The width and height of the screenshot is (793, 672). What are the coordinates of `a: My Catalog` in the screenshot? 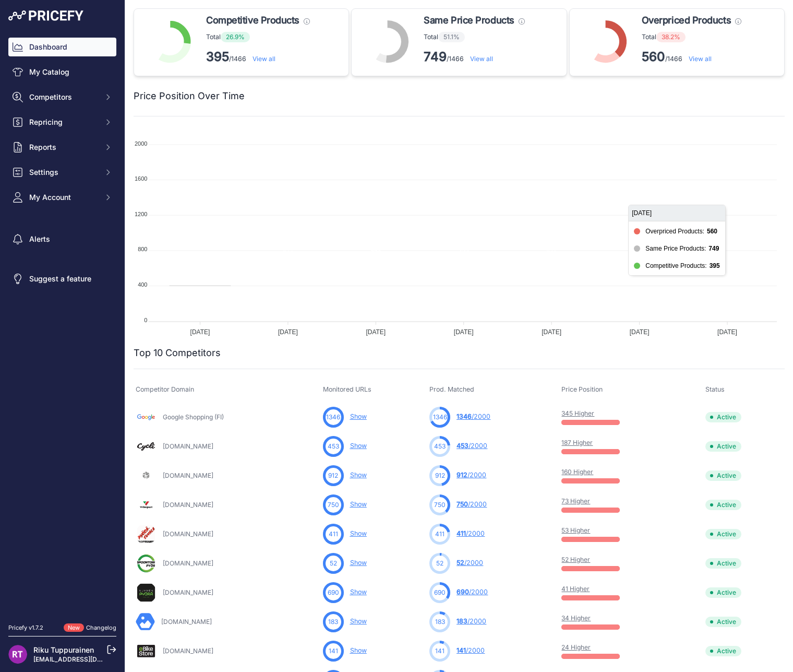 It's located at (62, 72).